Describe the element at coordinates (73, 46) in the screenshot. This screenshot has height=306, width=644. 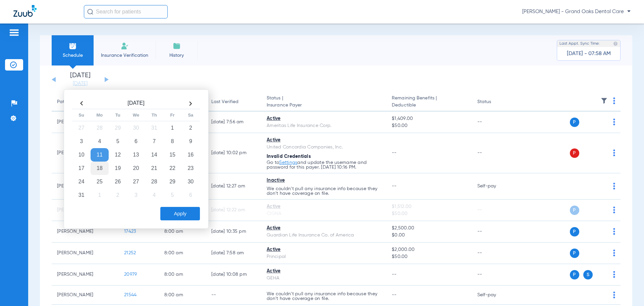
I see `img: Schedule` at that location.